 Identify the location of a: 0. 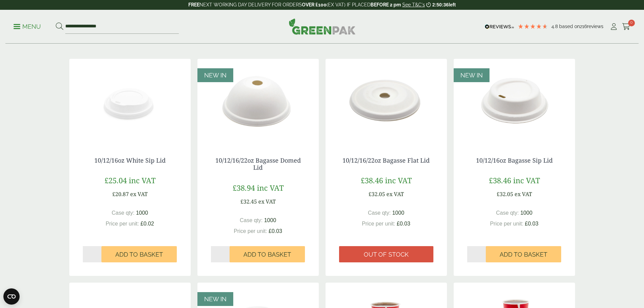
(627, 26).